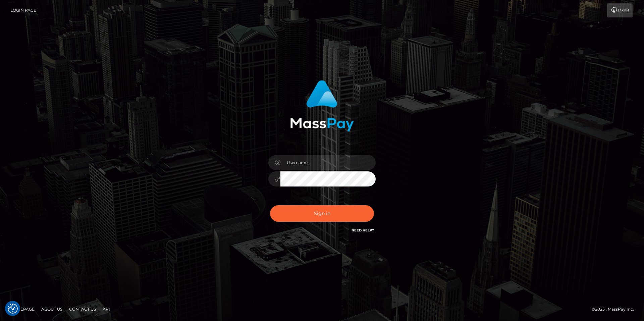 Image resolution: width=644 pixels, height=321 pixels. Describe the element at coordinates (620, 10) in the screenshot. I see `a: Login` at that location.